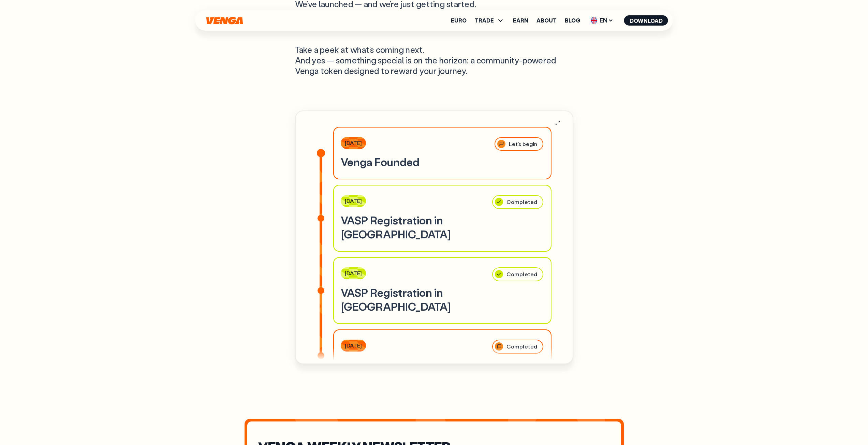  I want to click on span: EN, so click(602, 20).